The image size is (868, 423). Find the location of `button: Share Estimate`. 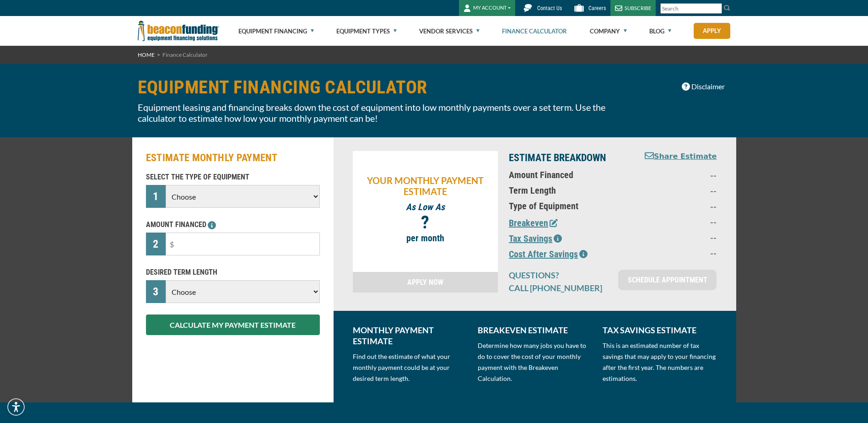

button: Share Estimate is located at coordinates (680, 157).